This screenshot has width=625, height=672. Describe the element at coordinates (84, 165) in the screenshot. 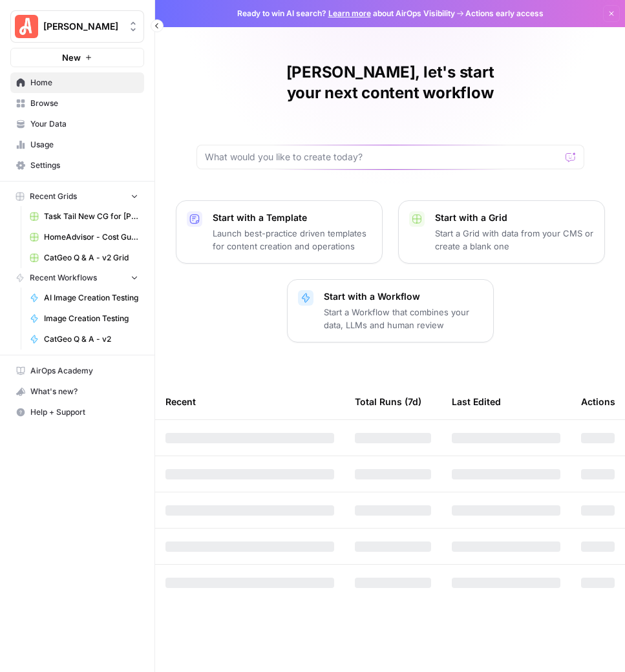

I see `span: Settings` at that location.